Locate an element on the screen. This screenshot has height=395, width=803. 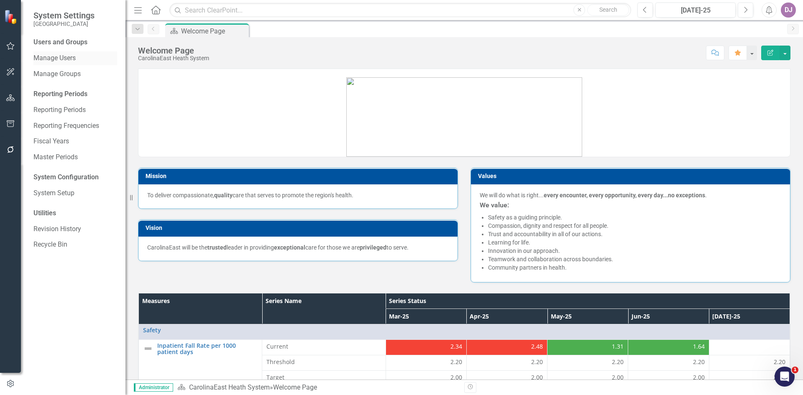
a: CarolinaEast Heath System is located at coordinates (229, 387).